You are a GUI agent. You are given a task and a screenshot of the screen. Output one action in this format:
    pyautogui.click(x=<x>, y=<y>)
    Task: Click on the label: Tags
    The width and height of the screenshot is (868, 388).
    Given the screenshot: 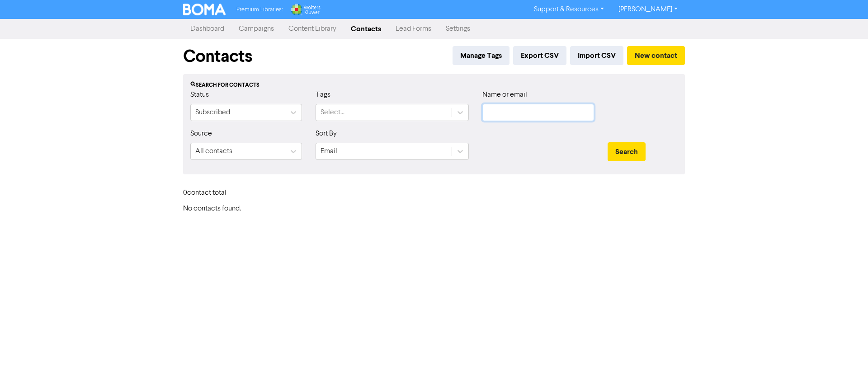 What is the action you would take?
    pyautogui.click(x=323, y=95)
    